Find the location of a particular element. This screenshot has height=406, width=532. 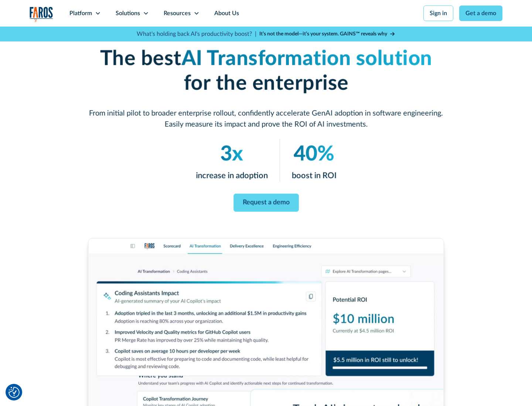

a: It’s not the model—it’s your system. GAINS™ reveals why is located at coordinates (327, 34).